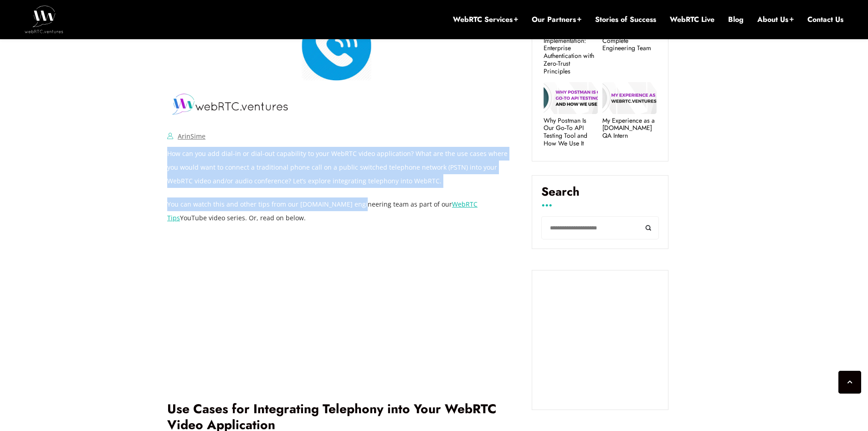  What do you see at coordinates (625, 20) in the screenshot?
I see `a: Stories of Success` at bounding box center [625, 20].